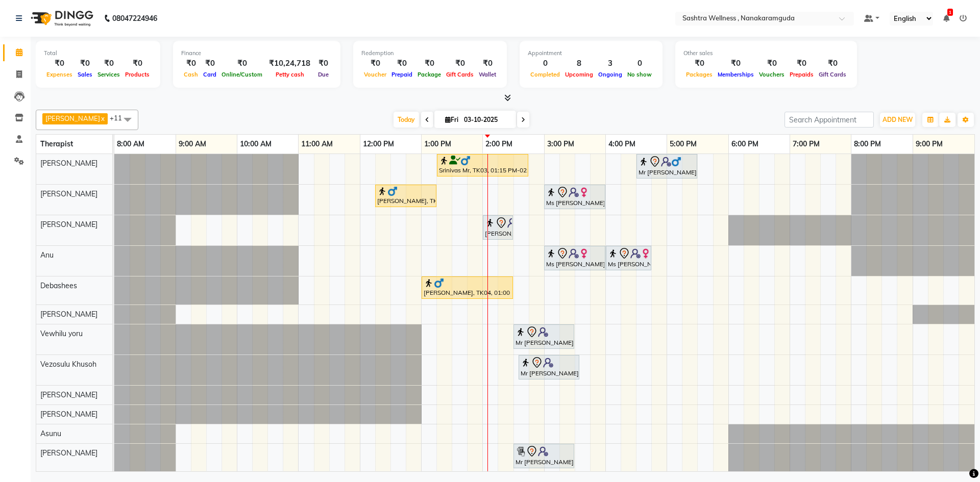 The image size is (980, 482). Describe the element at coordinates (802, 75) in the screenshot. I see `span: Prepaids` at that location.